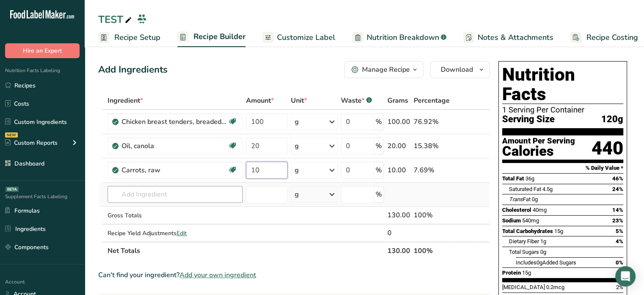  I want to click on span: 5%, so click(620, 230).